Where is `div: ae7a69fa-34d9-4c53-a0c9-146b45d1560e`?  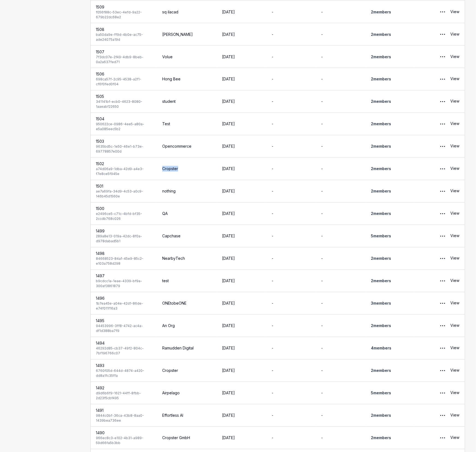
div: ae7a69fa-34d9-4c53-a0c9-146b45d1560e is located at coordinates (124, 194).